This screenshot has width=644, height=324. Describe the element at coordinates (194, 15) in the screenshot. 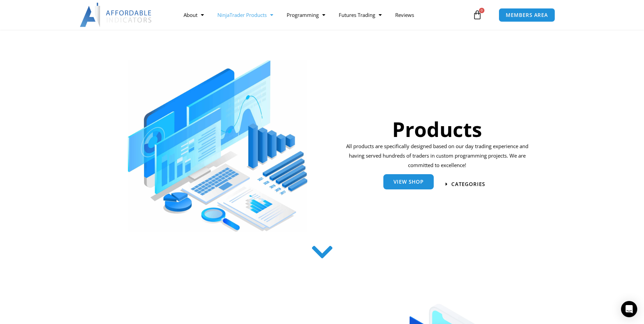

I see `a: About` at that location.